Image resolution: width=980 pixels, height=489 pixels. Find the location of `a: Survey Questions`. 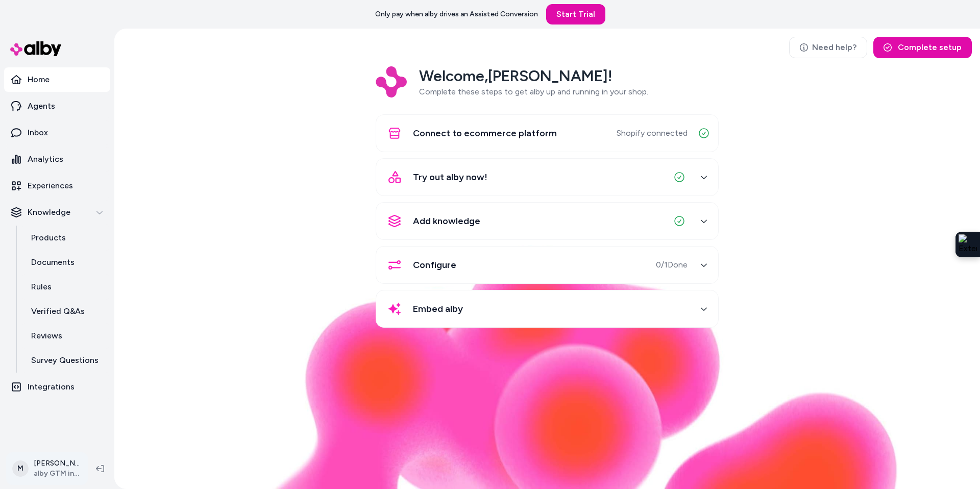

a: Survey Questions is located at coordinates (65, 360).